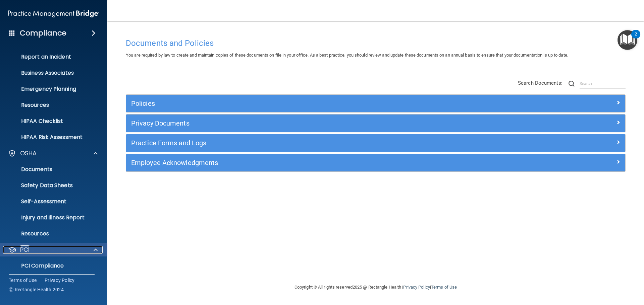  Describe the element at coordinates (50, 218) in the screenshot. I see `p: Injury and Illness Report` at that location.